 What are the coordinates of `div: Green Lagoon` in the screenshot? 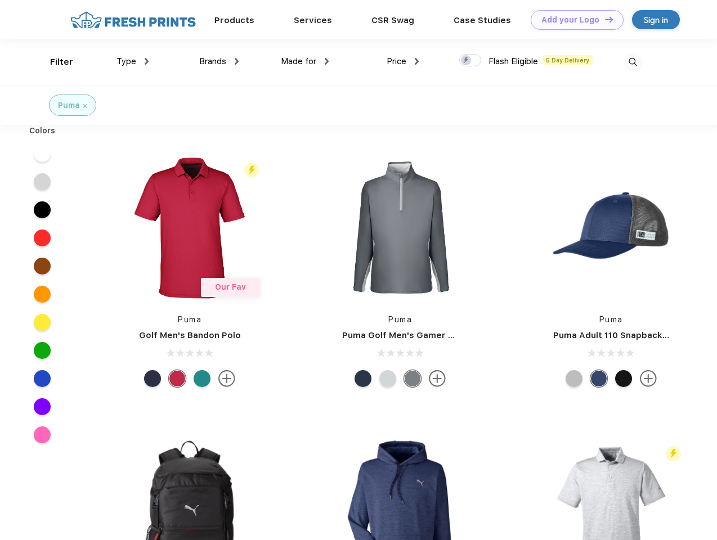 It's located at (202, 379).